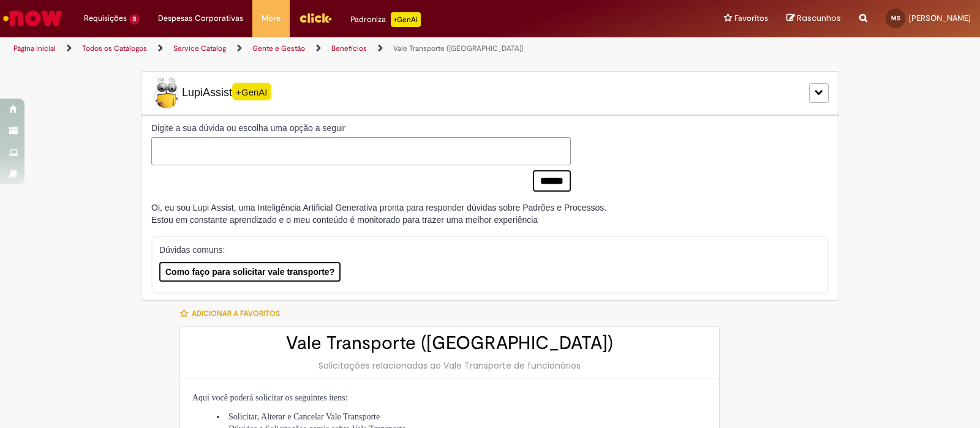 Image resolution: width=980 pixels, height=428 pixels. What do you see at coordinates (134, 19) in the screenshot?
I see `span: 5` at bounding box center [134, 19].